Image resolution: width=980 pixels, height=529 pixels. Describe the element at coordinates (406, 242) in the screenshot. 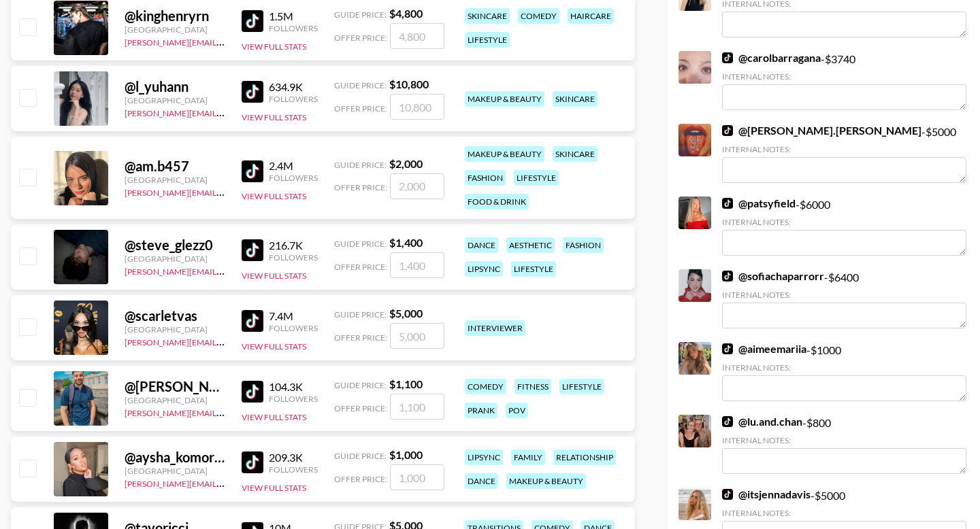

I see `strong: $ 1,400` at that location.